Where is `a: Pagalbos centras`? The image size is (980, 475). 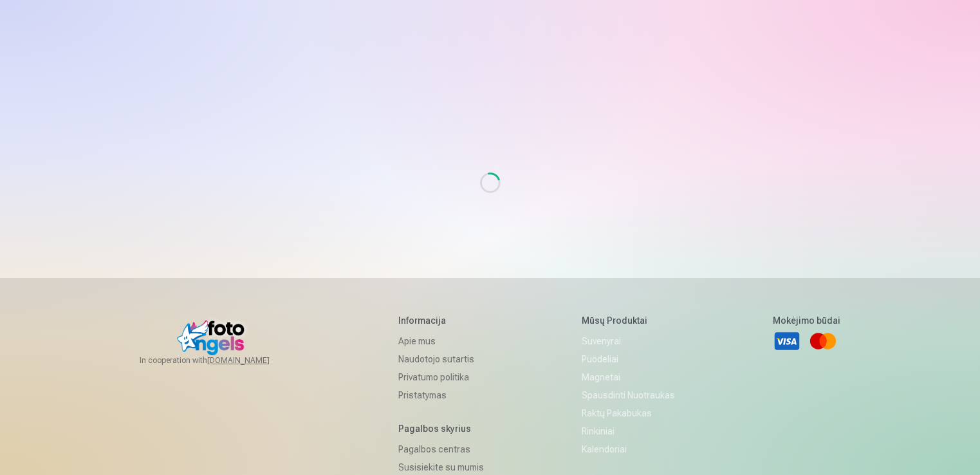
a: Pagalbos centras is located at coordinates (441, 450).